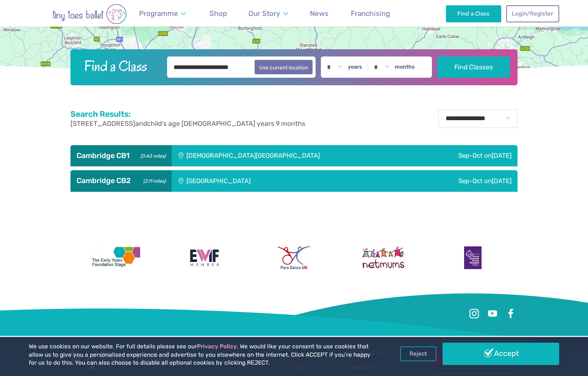 This screenshot has height=376, width=588. I want to click on a: Youtube, so click(493, 314).